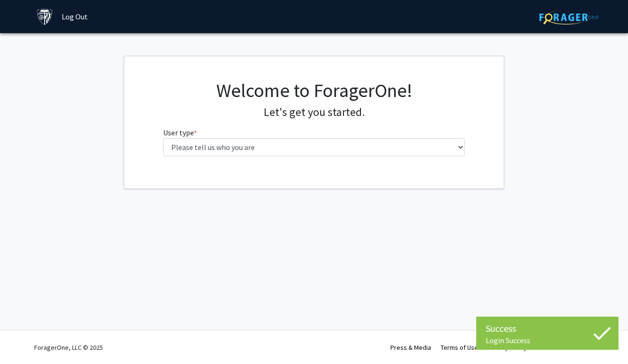  I want to click on img: ForagerOne Logo, so click(568, 17).